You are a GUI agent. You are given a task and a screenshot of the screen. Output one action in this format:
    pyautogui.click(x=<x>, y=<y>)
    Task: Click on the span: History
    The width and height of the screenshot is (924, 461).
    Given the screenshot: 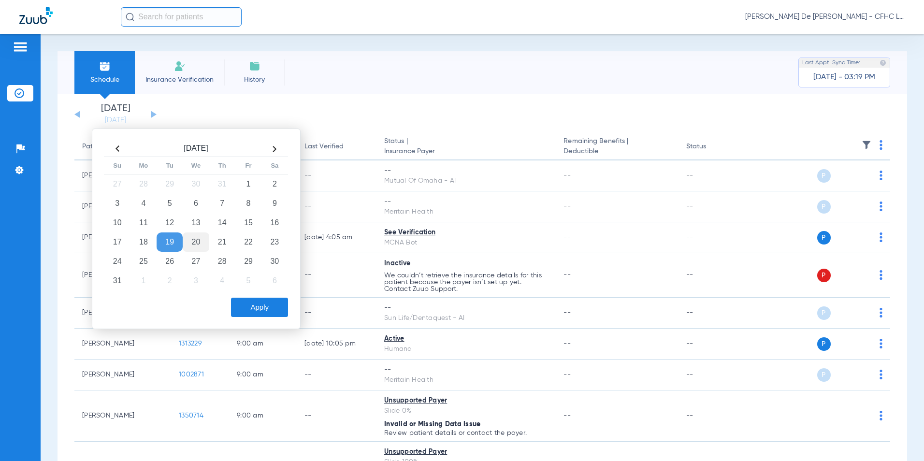 What is the action you would take?
    pyautogui.click(x=254, y=80)
    